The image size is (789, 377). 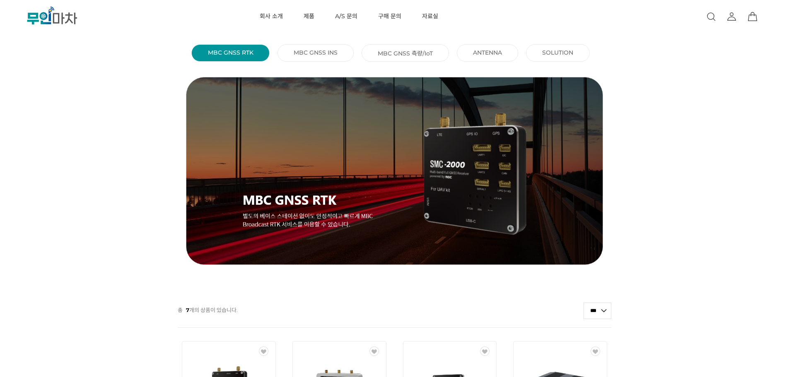 I want to click on a: MBC GNSS INS, so click(x=316, y=53).